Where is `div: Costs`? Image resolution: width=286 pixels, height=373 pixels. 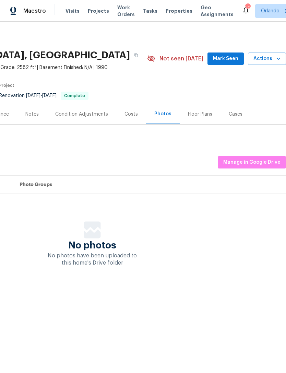 div: Costs is located at coordinates (131, 114).